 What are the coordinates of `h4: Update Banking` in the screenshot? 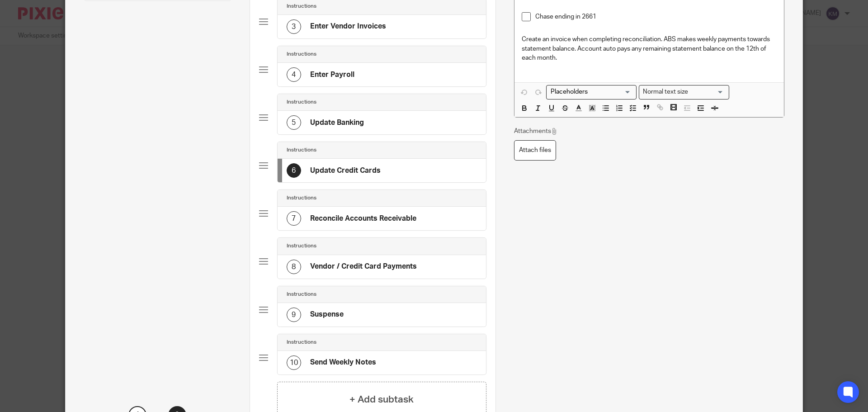 It's located at (337, 123).